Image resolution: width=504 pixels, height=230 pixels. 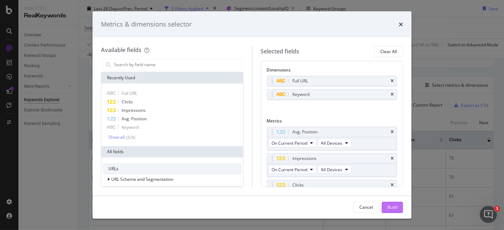 I want to click on div: ( 5 / 9 ), so click(x=130, y=137).